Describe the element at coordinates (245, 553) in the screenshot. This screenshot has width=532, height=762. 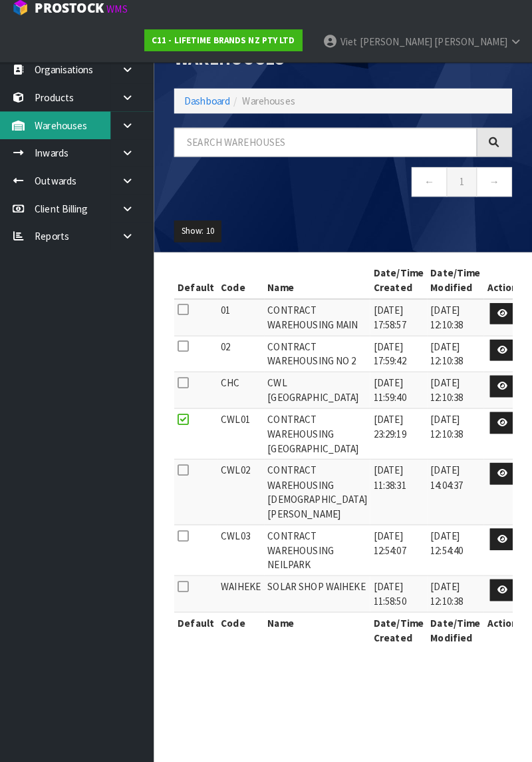
I see `td: CWL03` at that location.